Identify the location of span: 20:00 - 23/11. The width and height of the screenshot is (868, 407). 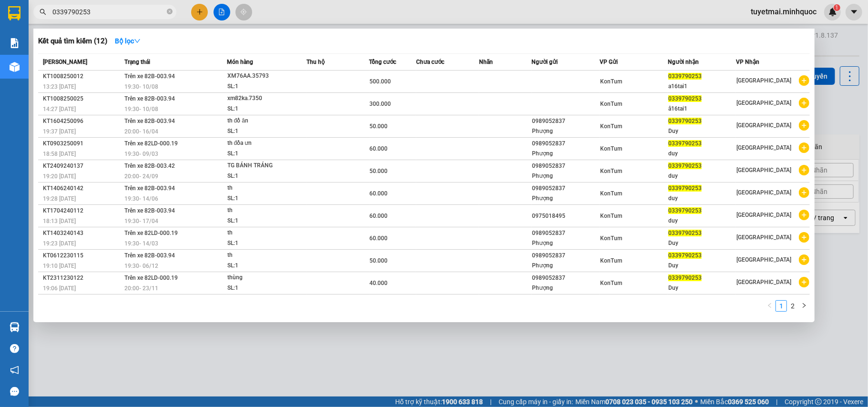
(141, 288).